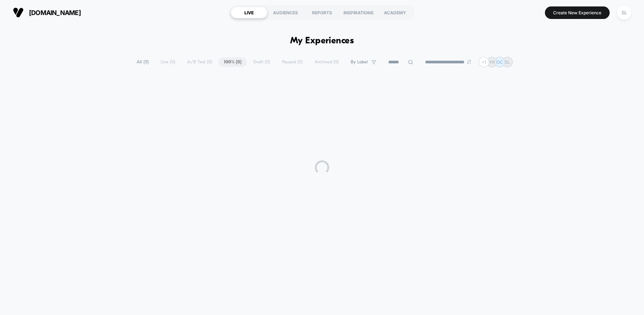 The width and height of the screenshot is (644, 315). Describe the element at coordinates (322, 41) in the screenshot. I see `h1: My Experiences` at that location.